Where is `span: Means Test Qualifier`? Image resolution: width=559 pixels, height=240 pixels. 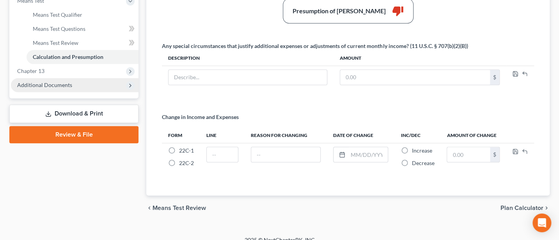 span: Means Test Qualifier is located at coordinates (57, 14).